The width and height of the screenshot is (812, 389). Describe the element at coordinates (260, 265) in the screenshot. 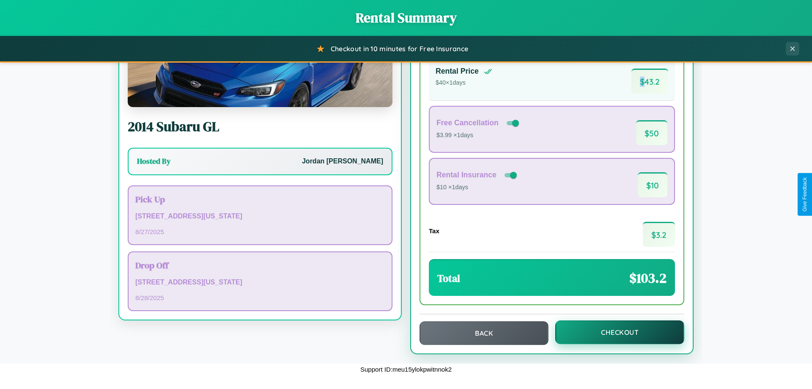

I see `h3: Drop Off` at that location.